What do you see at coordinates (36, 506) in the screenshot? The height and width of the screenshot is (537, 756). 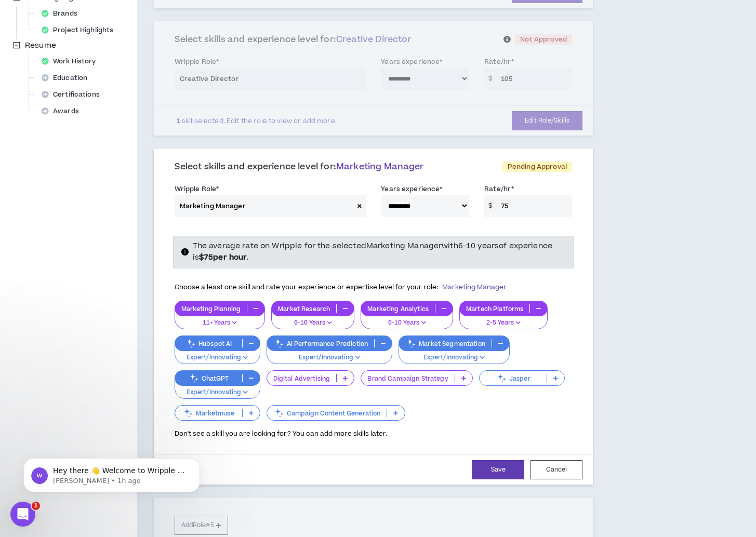 I see `span: 1` at bounding box center [36, 506].